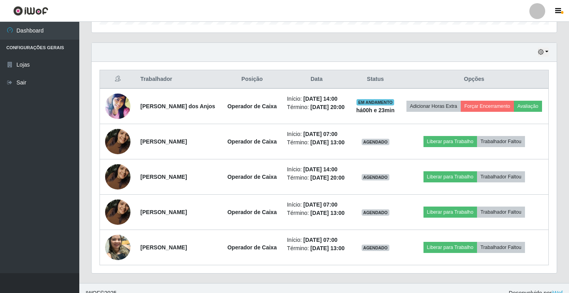  What do you see at coordinates (375, 110) in the screenshot?
I see `strong: há 00 h e 23 min` at bounding box center [375, 110].